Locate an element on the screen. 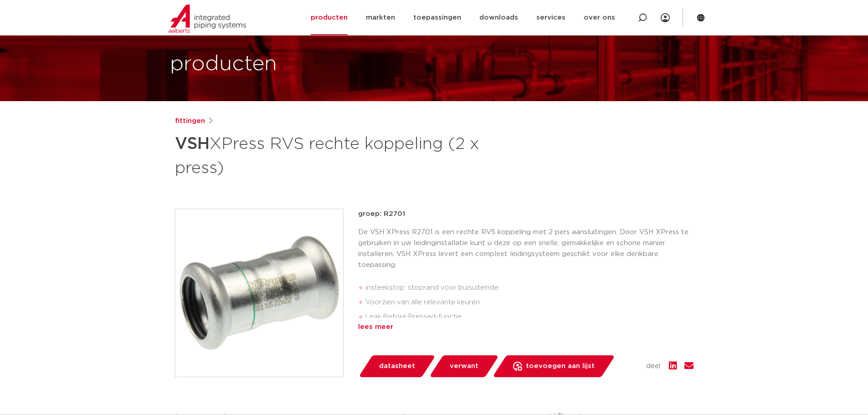 The width and height of the screenshot is (868, 415). li: Leak Before Pressed-functie is located at coordinates (529, 317).